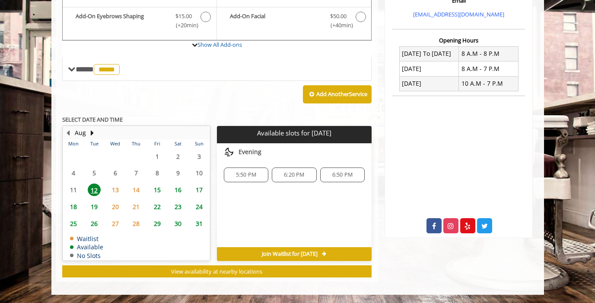 This screenshot has width=595, height=303. Describe the element at coordinates (157, 189) in the screenshot. I see `span: 15` at that location.